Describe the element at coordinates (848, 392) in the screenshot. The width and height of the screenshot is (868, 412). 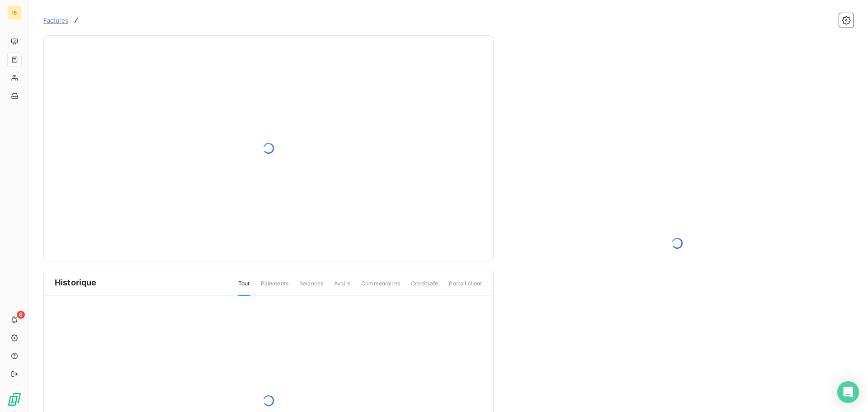
I see `div: Open Intercom Messenger` at that location.